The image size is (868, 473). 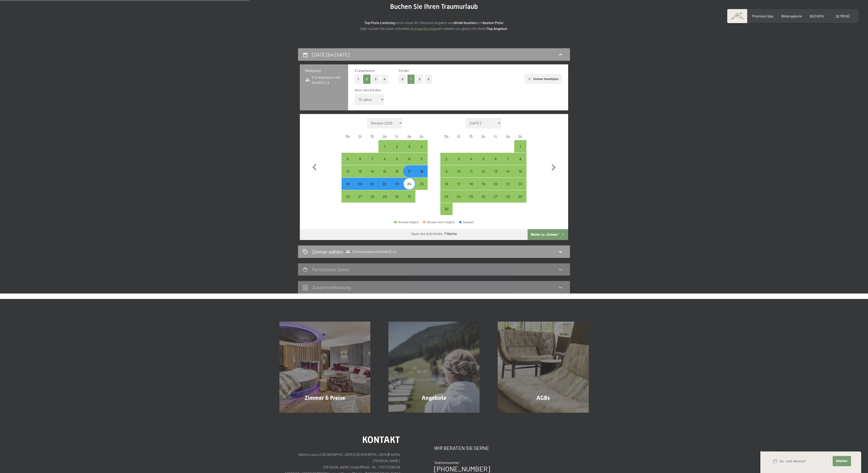 I want to click on span: Wir beraten Sie gerne, so click(x=462, y=448).